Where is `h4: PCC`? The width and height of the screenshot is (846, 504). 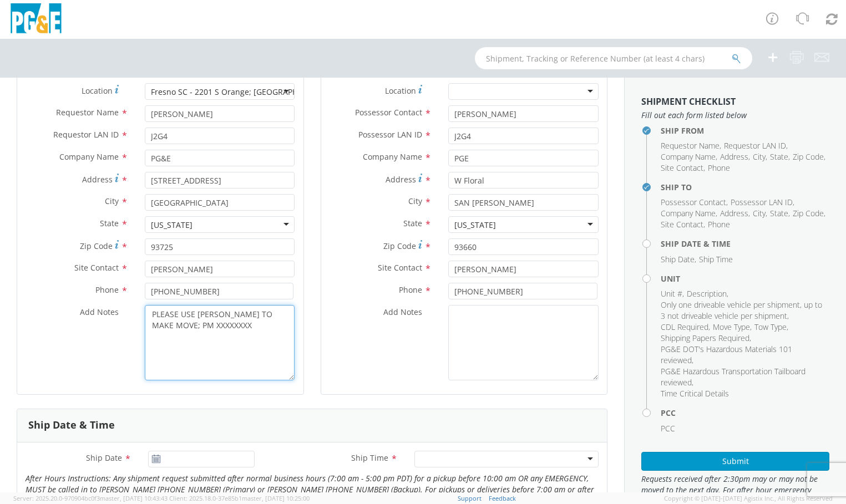 h4: PCC is located at coordinates (745, 413).